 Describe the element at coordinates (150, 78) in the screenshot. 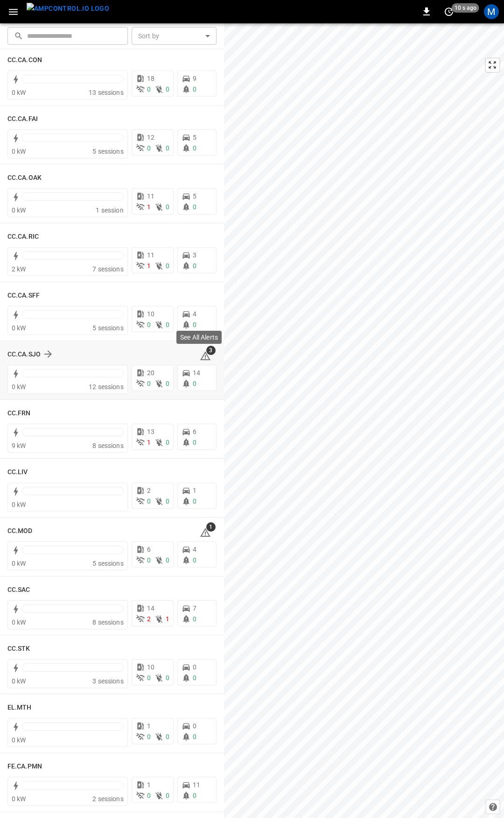

I see `span: 18` at that location.